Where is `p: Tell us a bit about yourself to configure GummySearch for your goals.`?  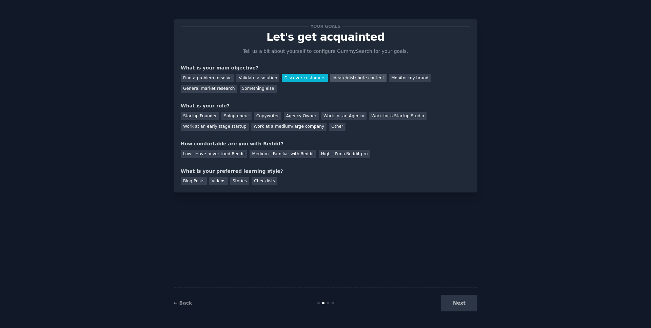 p: Tell us a bit about yourself to configure GummySearch for your goals. is located at coordinates (326, 51).